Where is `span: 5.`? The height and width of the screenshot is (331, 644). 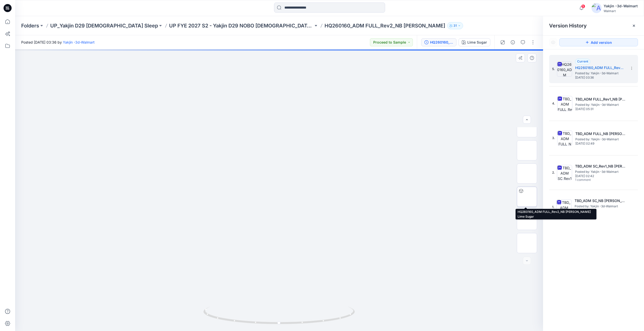 span: 5. is located at coordinates (553, 69).